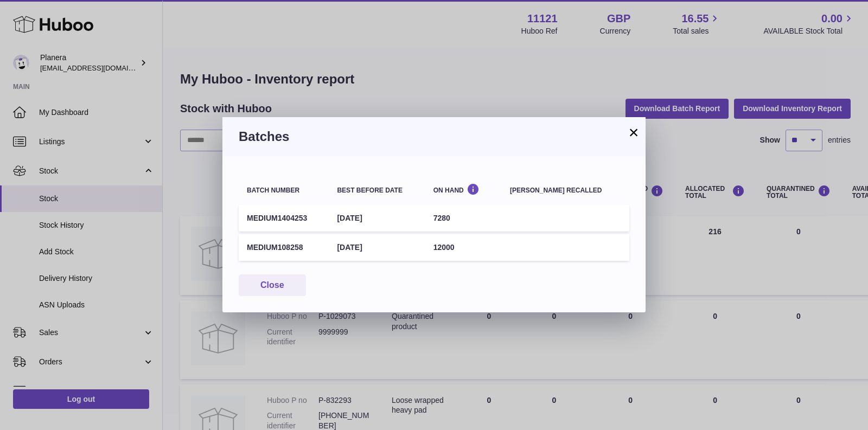 The height and width of the screenshot is (430, 868). I want to click on div: Best before date, so click(376, 191).